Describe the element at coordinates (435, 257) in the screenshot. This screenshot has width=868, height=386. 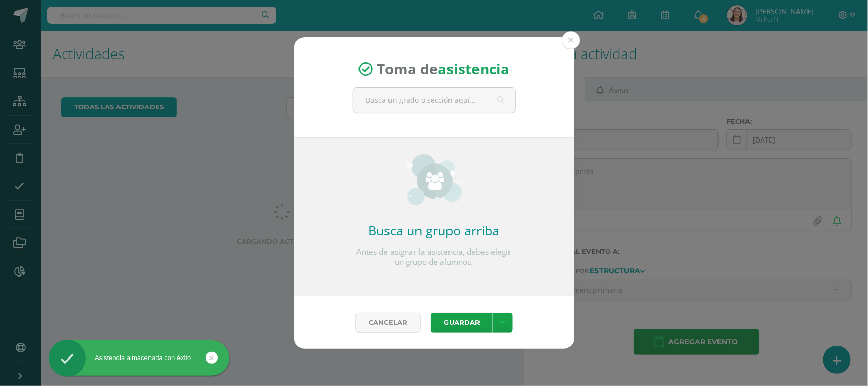
I see `p: Antes de asignar la asistencia, debes elegir un grupo de alumnos.` at that location.